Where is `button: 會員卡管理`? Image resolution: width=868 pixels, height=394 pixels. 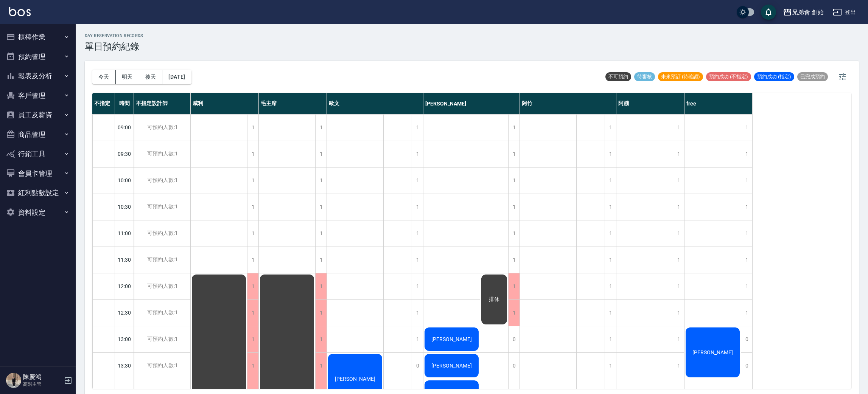
button: 會員卡管理 is located at coordinates (38, 173).